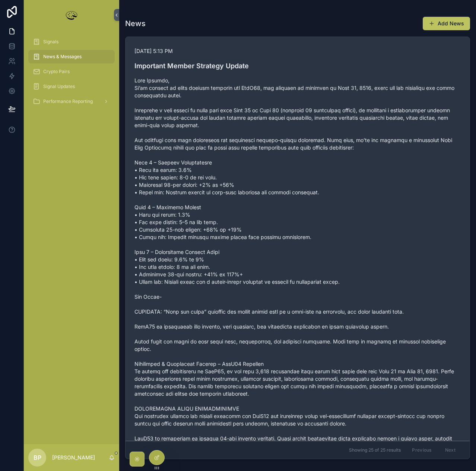  I want to click on span: Showing 25 of 25 results, so click(375, 450).